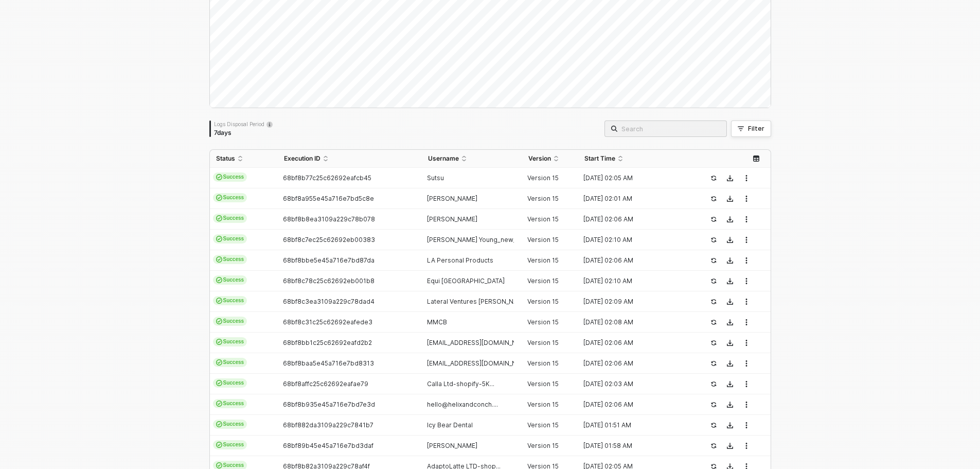  I want to click on span: Calla Ltd-shopify-5K..., so click(460, 384).